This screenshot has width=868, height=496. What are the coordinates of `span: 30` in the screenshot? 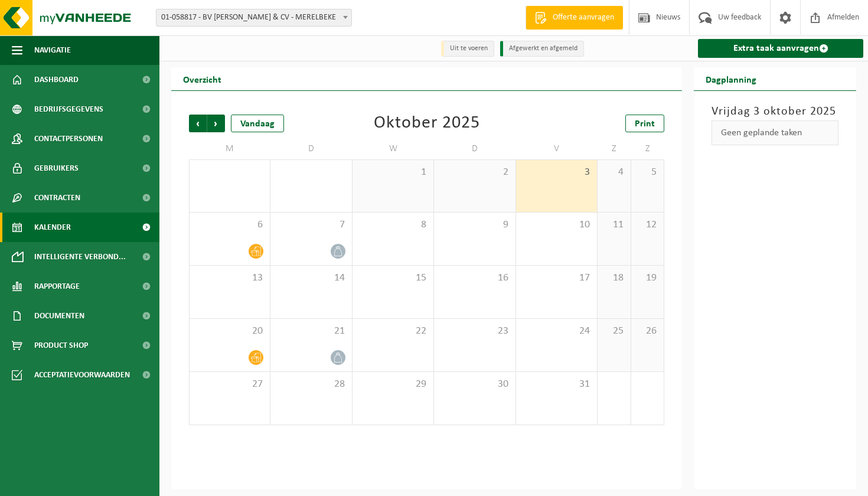 It's located at (474, 384).